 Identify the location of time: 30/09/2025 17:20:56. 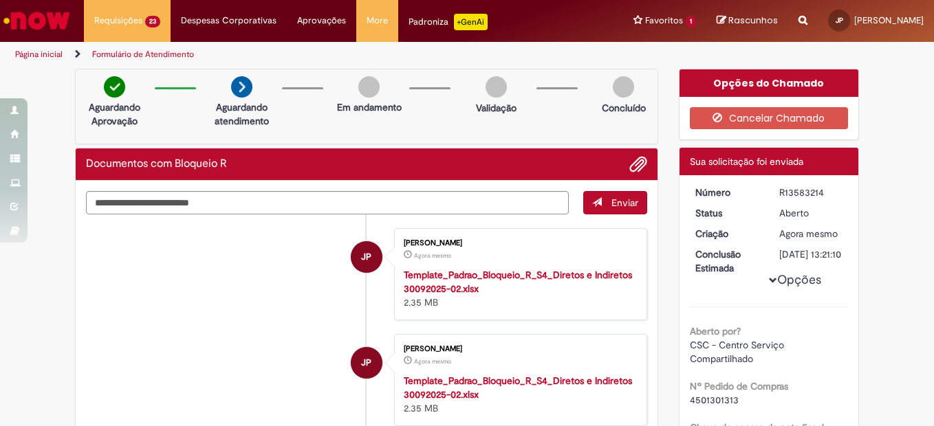
(432, 256).